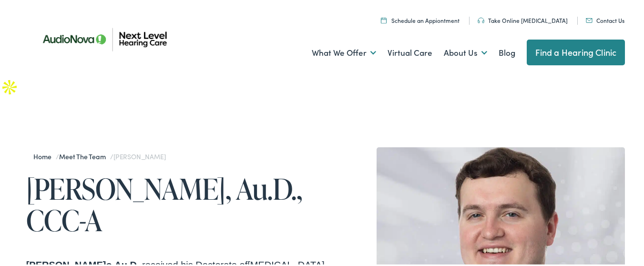 This screenshot has height=266, width=644. What do you see at coordinates (420, 19) in the screenshot?
I see `a: Schedule an Appiontment` at bounding box center [420, 19].